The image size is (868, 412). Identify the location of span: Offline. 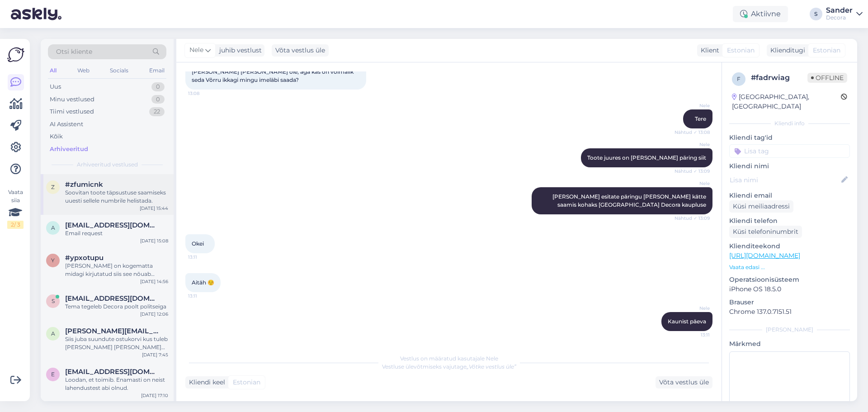
(827, 78).